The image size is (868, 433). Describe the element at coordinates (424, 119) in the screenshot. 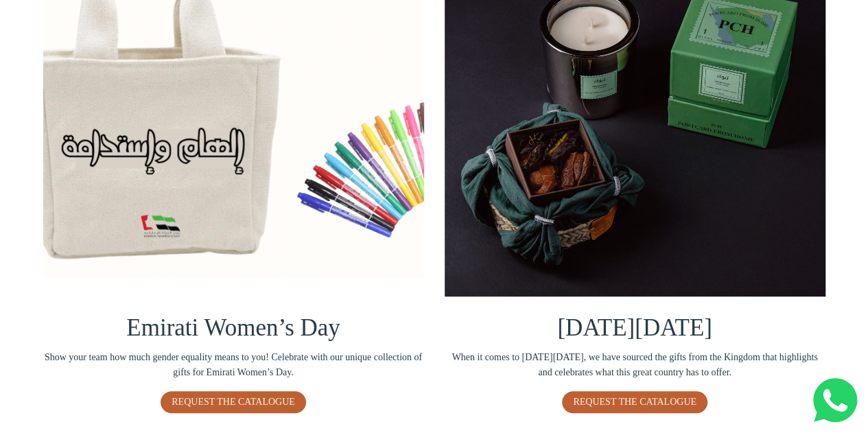

I see `span: Number of gifts` at that location.